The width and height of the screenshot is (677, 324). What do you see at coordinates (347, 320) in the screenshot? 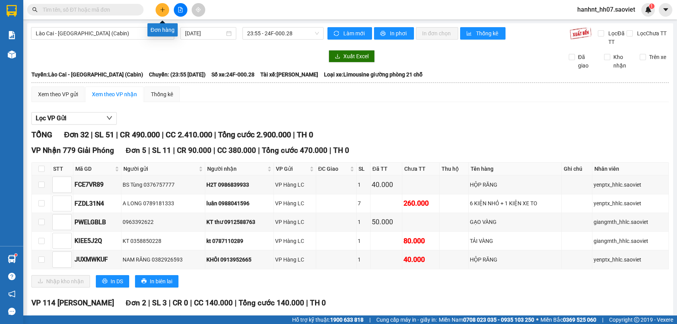
I see `strong: 1900 633 818` at bounding box center [347, 320].